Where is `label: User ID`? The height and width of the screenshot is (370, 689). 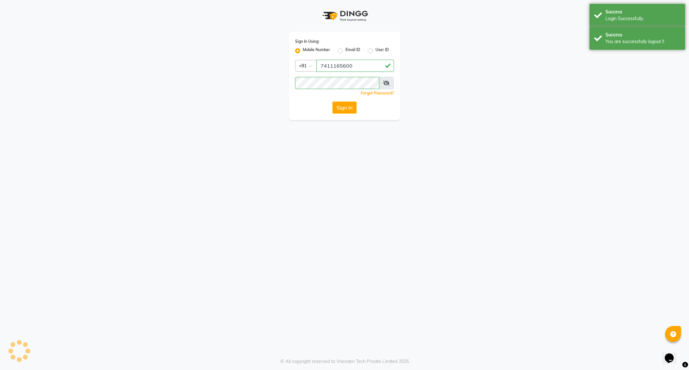 label: User ID is located at coordinates (382, 51).